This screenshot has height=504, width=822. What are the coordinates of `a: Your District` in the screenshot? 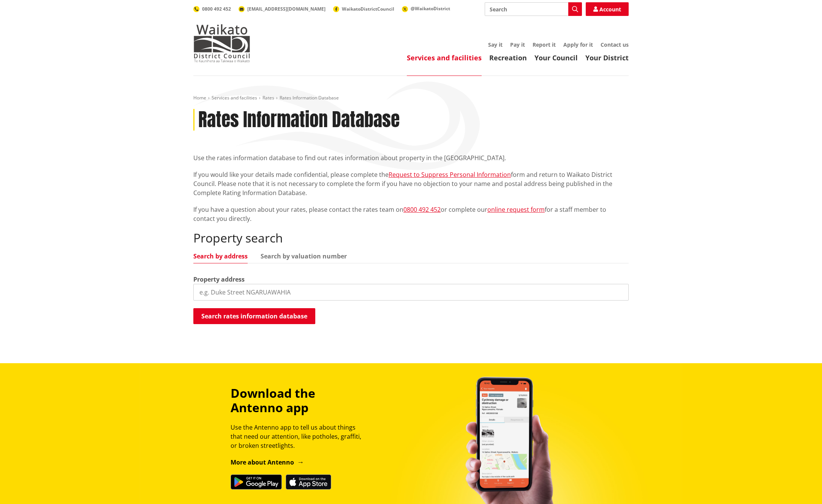 It's located at (607, 58).